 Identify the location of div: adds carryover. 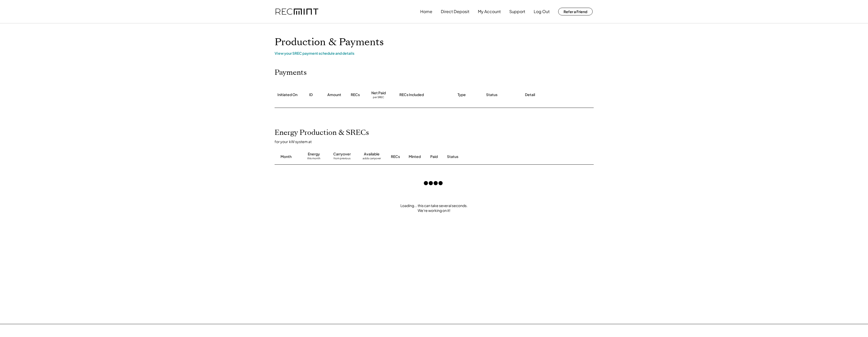
(372, 160).